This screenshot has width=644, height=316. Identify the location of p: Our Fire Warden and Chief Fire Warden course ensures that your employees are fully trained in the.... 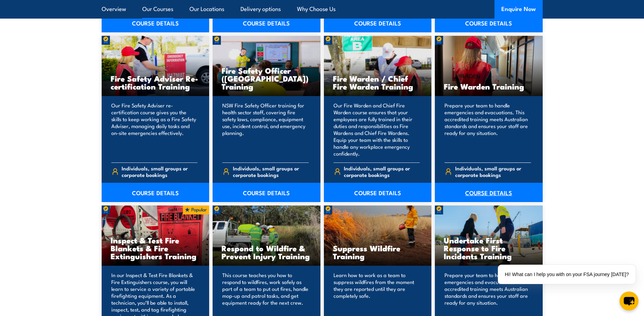
(376, 130).